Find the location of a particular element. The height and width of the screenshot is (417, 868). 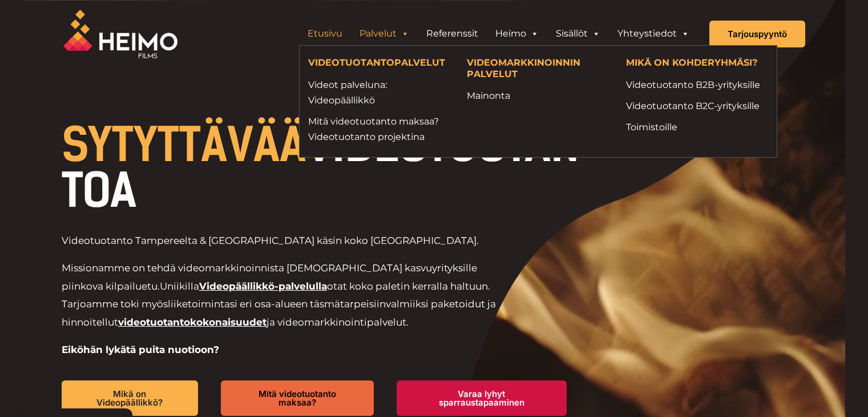

h4: VIDEOTUOTANTOPALVELUT is located at coordinates (379, 64).